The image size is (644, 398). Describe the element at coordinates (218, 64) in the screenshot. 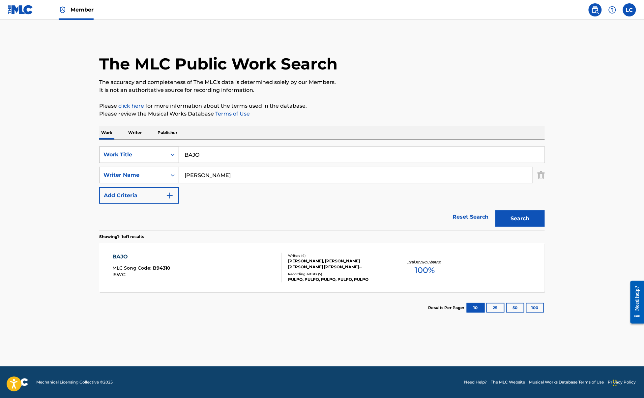

I see `h1: The MLC Public Work Search` at that location.